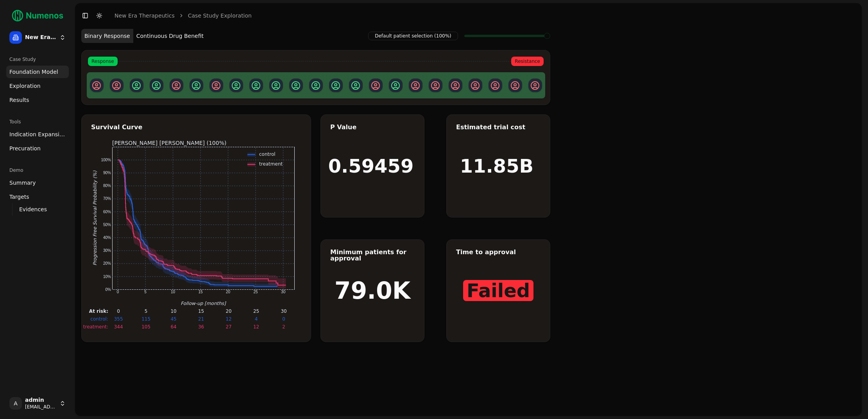 This screenshot has width=868, height=419. What do you see at coordinates (19, 197) in the screenshot?
I see `span: Targets` at bounding box center [19, 197].